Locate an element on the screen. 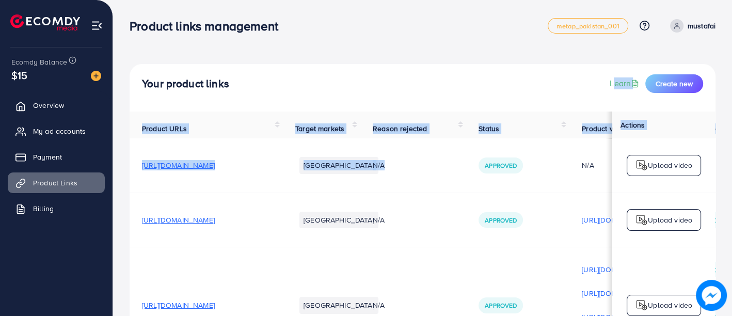 The width and height of the screenshot is (732, 316). a: logo is located at coordinates (45, 22).